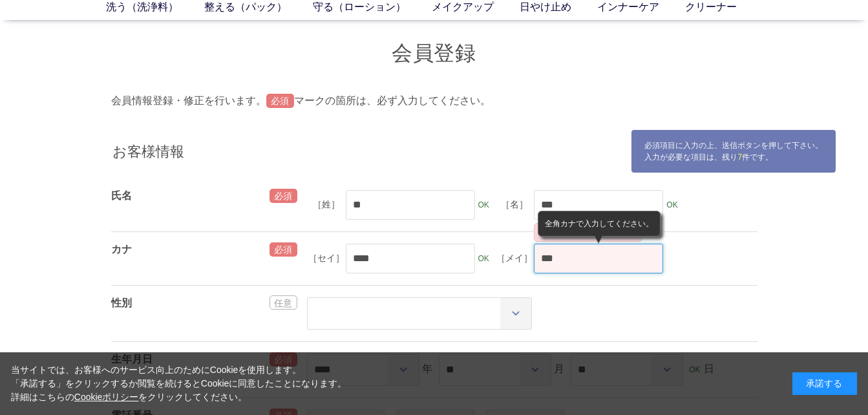 This screenshot has height=415, width=868. What do you see at coordinates (824, 383) in the screenshot?
I see `div: 承諾する` at bounding box center [824, 383].